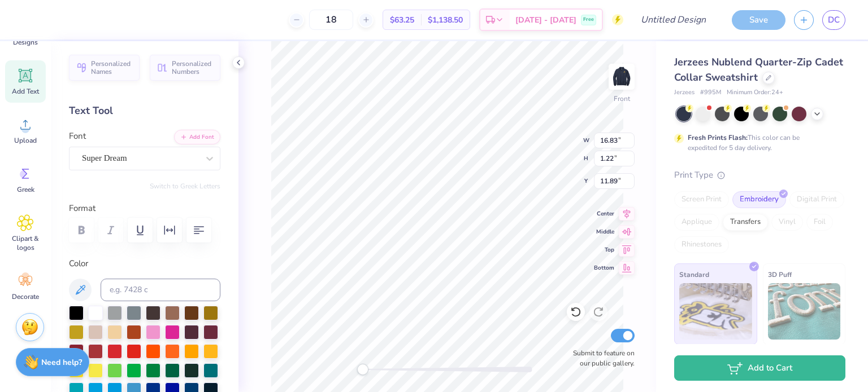  I want to click on span: Middle, so click(604, 232).